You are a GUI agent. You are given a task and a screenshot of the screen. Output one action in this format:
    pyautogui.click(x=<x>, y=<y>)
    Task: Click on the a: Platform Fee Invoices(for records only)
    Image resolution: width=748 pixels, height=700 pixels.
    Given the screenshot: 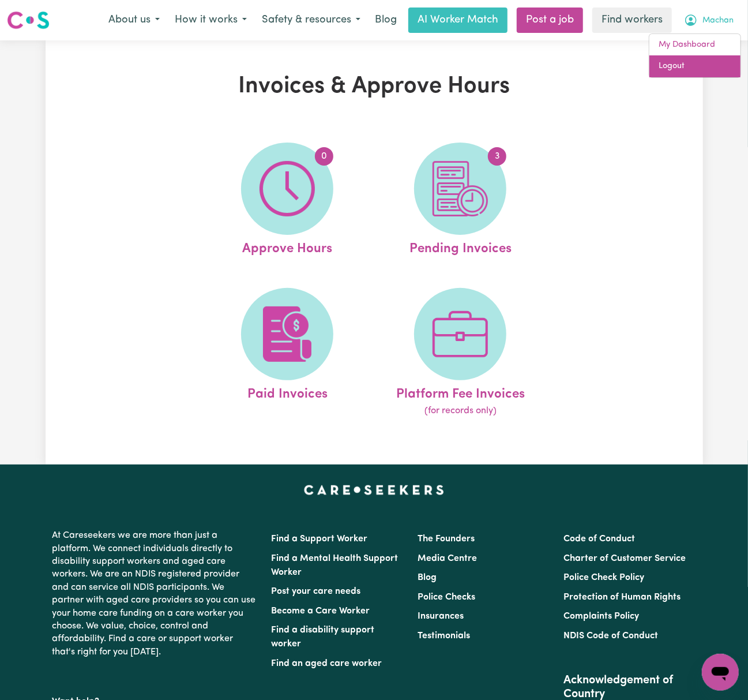 What is the action you would take?
    pyautogui.click(x=460, y=353)
    